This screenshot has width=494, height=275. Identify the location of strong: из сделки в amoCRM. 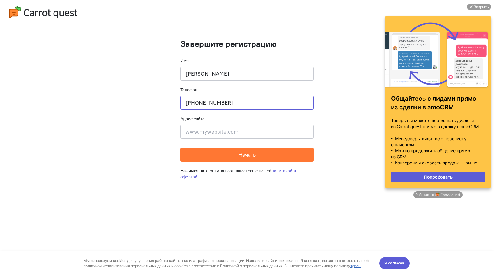
(40, 107).